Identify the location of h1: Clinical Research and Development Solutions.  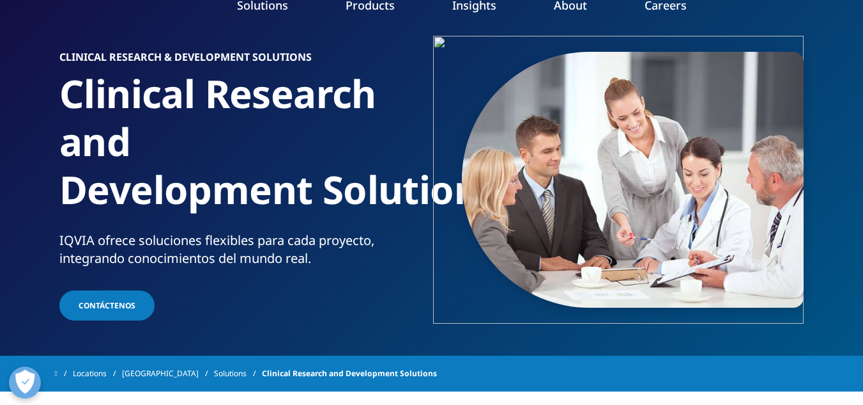
(243, 150).